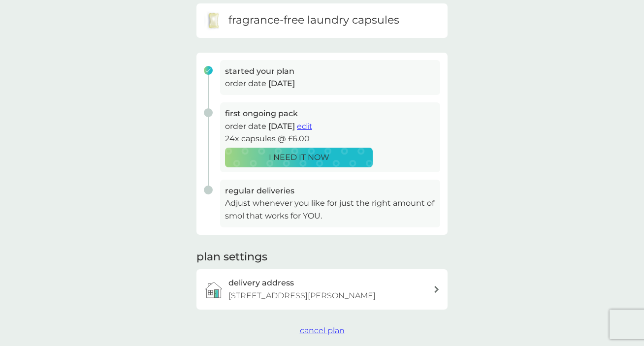  Describe the element at coordinates (330, 209) in the screenshot. I see `p: Adjust whenever you like for just the right amount of smol that works for YOU.` at that location.